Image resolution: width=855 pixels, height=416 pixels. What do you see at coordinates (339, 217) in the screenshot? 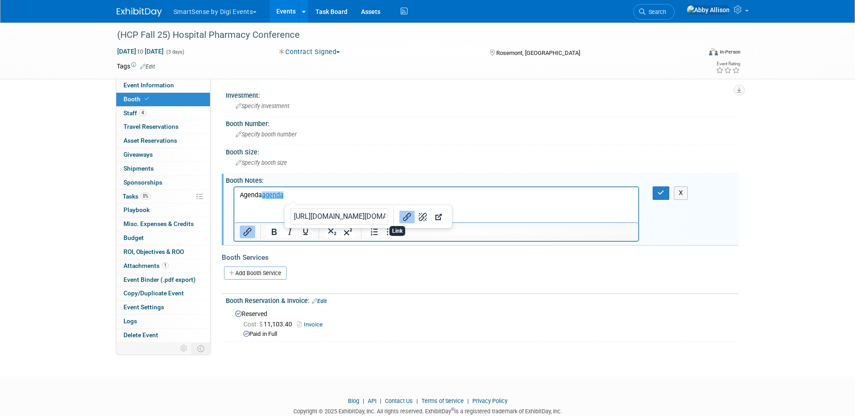
I see `input: Link` at bounding box center [339, 217].